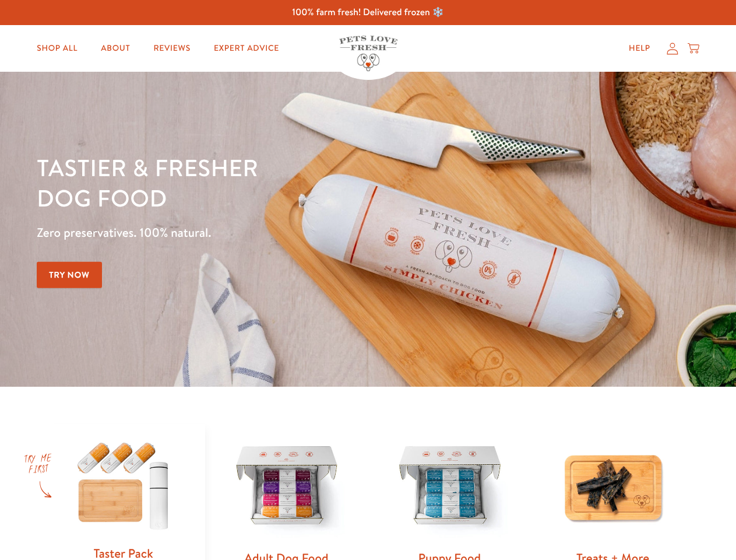 The height and width of the screenshot is (560, 736). I want to click on a: Expert Advice, so click(247, 48).